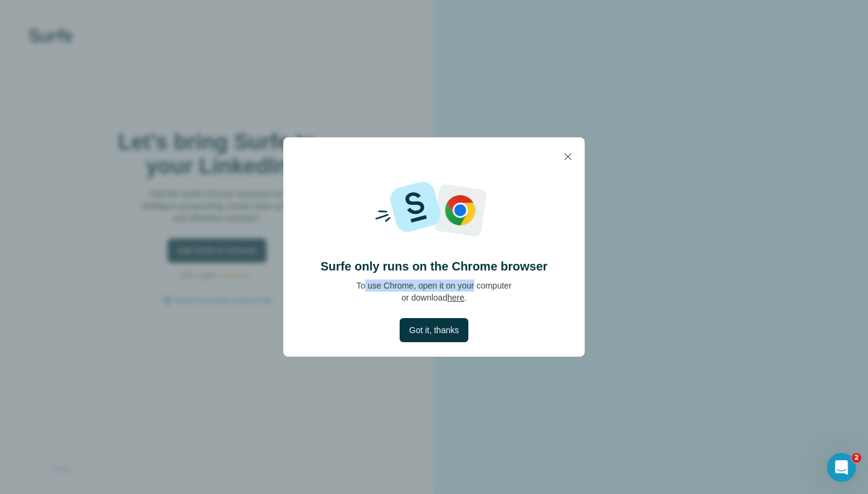 Image resolution: width=868 pixels, height=494 pixels. Describe the element at coordinates (856, 458) in the screenshot. I see `span: 2` at that location.